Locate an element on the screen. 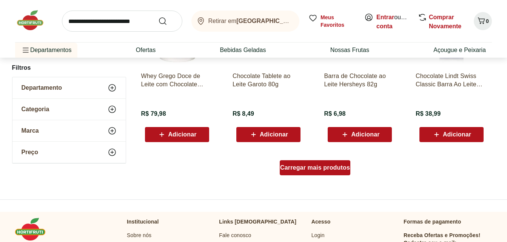 The width and height of the screenshot is (507, 242). h2: Filtros is located at coordinates (69, 68).